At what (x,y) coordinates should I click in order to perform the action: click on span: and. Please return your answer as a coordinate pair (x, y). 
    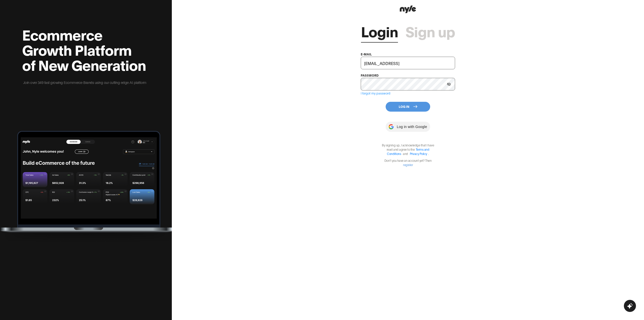
    Looking at the image, I should click on (405, 154).